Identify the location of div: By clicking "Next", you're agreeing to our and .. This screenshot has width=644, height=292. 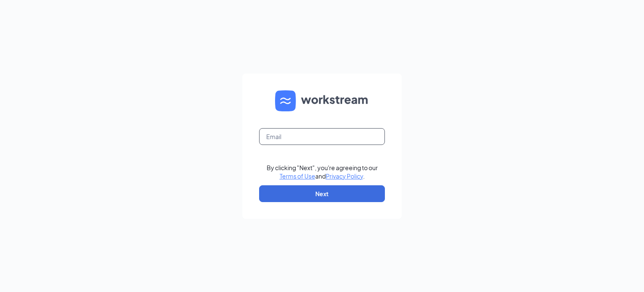
(322, 172).